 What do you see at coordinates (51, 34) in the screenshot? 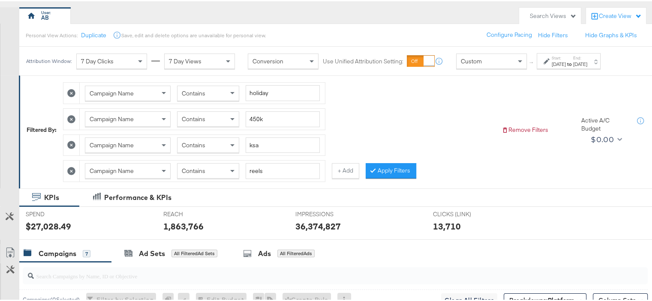
I see `div: Personal View Actions:` at bounding box center [51, 34].